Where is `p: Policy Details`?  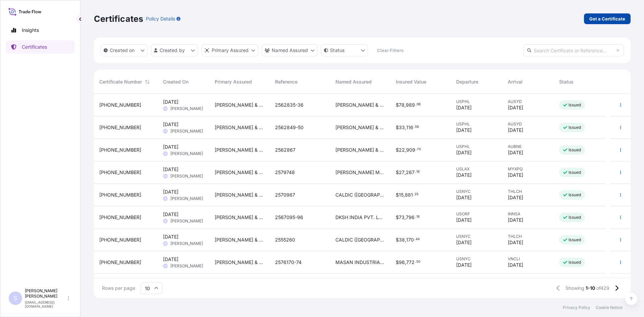
p: Policy Details is located at coordinates (160, 19).